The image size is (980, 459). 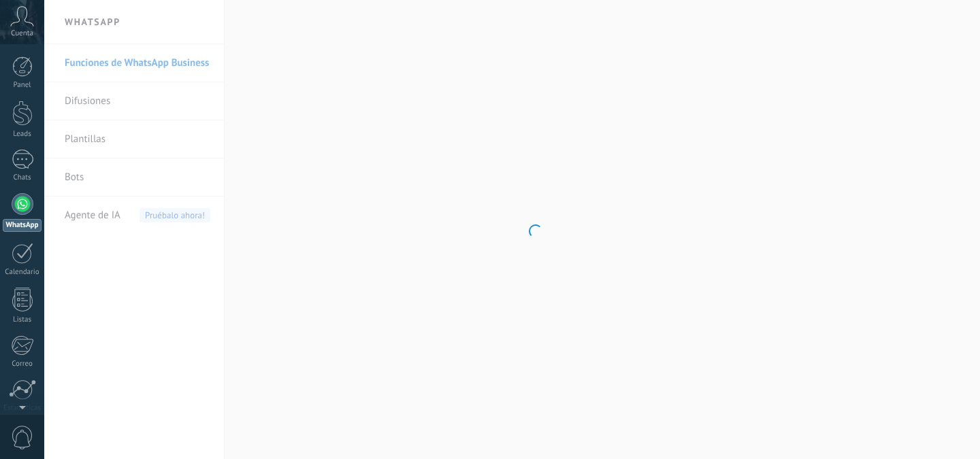 What do you see at coordinates (22, 225) in the screenshot?
I see `div: WhatsApp` at bounding box center [22, 225].